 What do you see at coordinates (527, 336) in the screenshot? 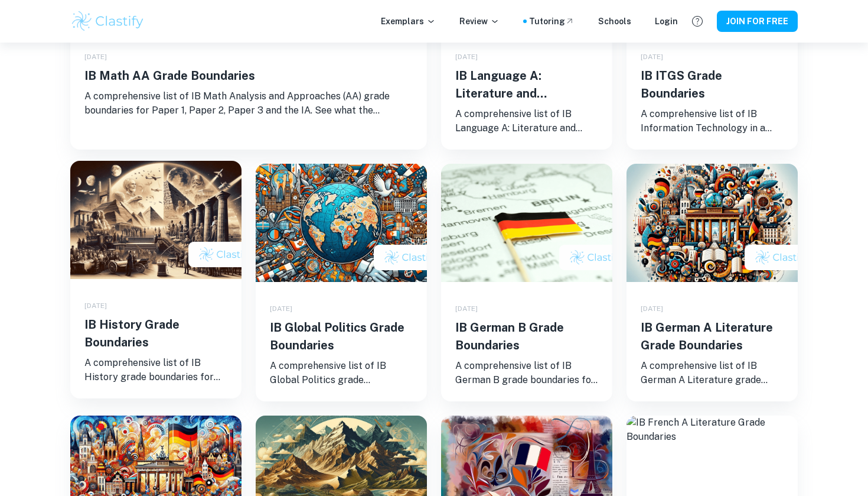
I see `h5: IB German B Grade Boundaries` at bounding box center [527, 336].